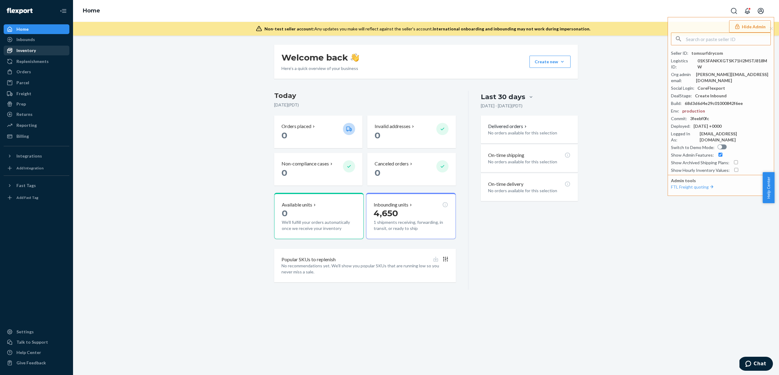 This screenshot has width=779, height=375. What do you see at coordinates (365, 96) in the screenshot?
I see `h3: Today` at bounding box center [365, 96].